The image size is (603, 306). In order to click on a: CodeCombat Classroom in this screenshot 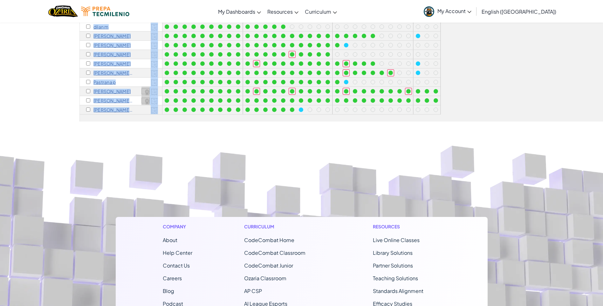, I will do `click(275, 252)`.